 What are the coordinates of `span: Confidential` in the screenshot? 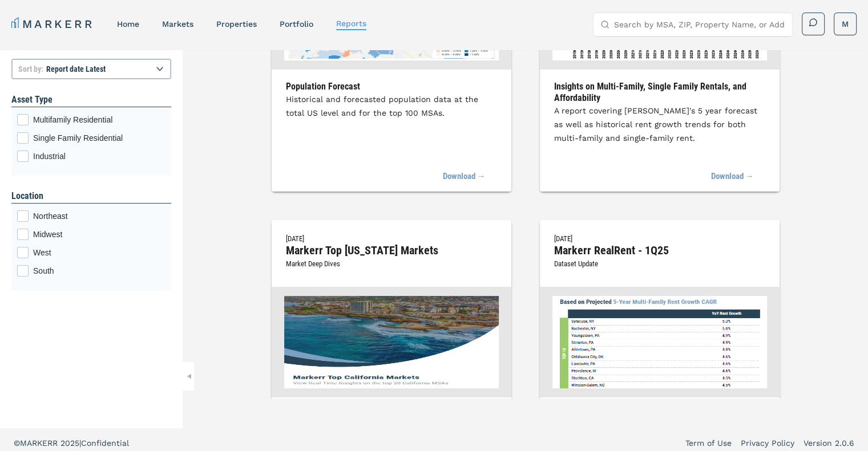 It's located at (105, 443).